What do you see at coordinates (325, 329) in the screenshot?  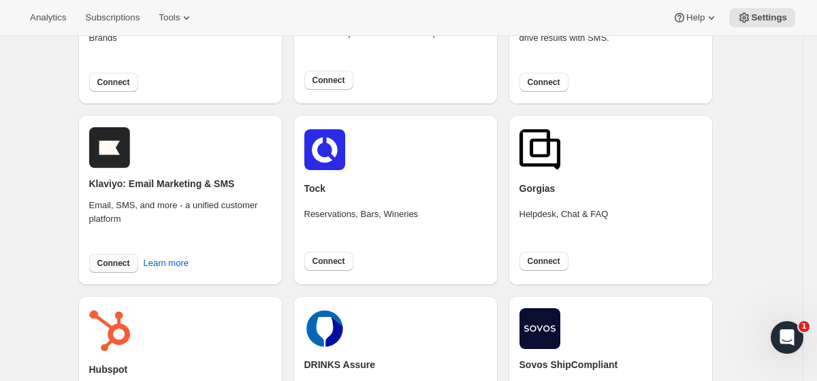 I see `img: drinks.png` at bounding box center [325, 329].